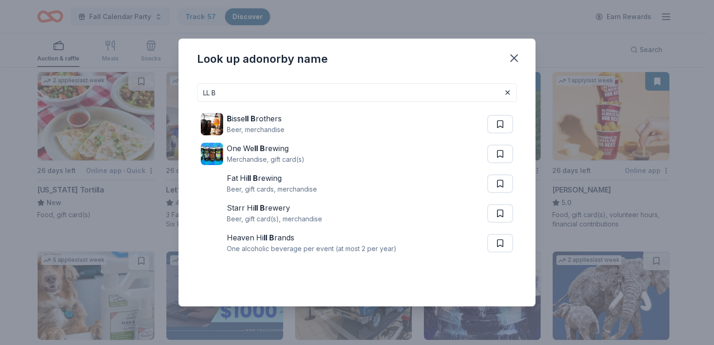 The height and width of the screenshot is (345, 714). I want to click on div: Heaven Hi rands, so click(312, 238).